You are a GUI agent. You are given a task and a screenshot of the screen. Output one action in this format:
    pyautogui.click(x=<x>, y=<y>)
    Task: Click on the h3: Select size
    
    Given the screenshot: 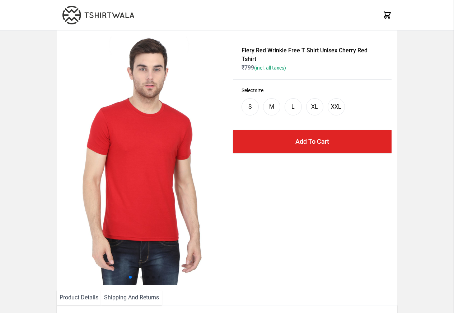 What is the action you would take?
    pyautogui.click(x=312, y=90)
    